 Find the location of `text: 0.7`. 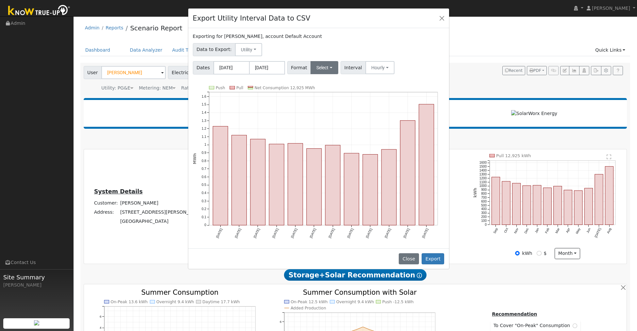

text: 0.7 is located at coordinates (204, 169).